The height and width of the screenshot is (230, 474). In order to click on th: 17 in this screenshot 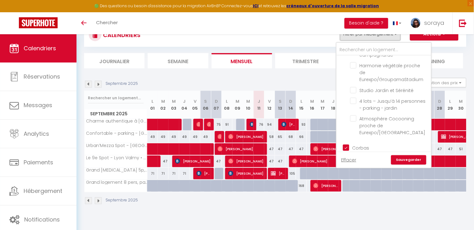, I will do `click(323, 105)`.